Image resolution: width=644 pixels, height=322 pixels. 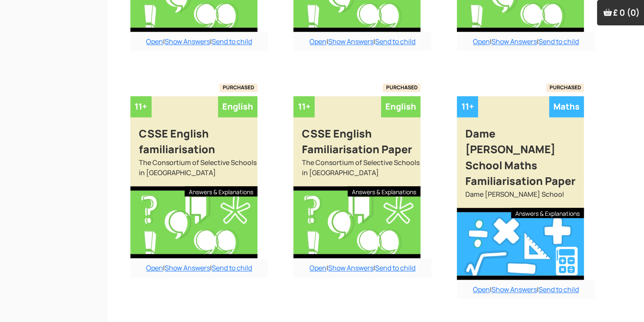 I want to click on div: Maths, so click(x=567, y=106).